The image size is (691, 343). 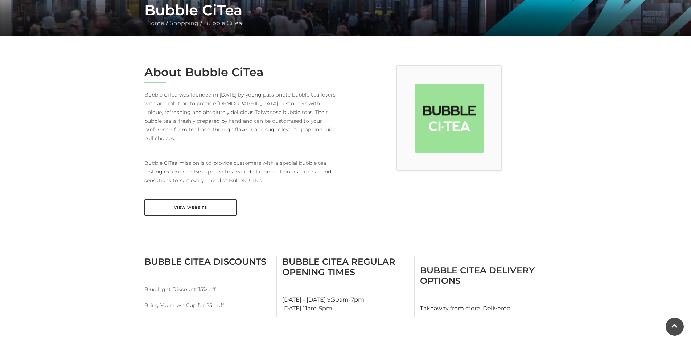 What do you see at coordinates (346, 267) in the screenshot?
I see `h3: Bubble CiTea Regular Opening Times` at bounding box center [346, 267].